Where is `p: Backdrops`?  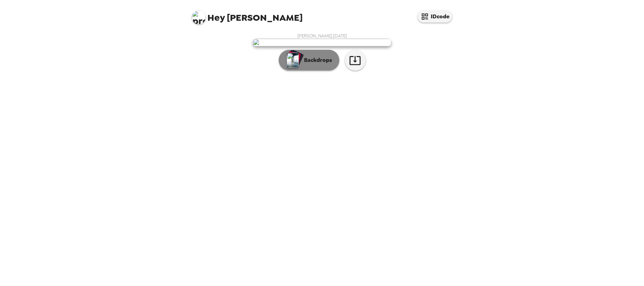
p: Backdrops is located at coordinates (316, 61).